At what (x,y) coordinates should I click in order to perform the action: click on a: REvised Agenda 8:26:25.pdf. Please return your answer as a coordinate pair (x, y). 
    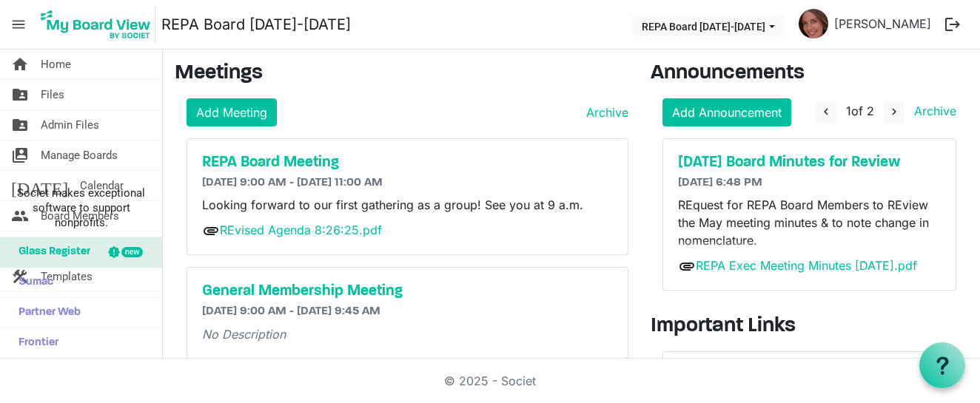
    Looking at the image, I should click on (300, 230).